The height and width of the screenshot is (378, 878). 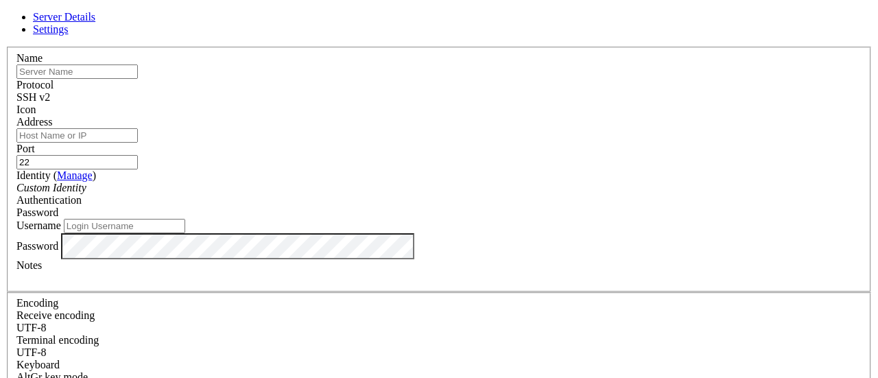 What do you see at coordinates (33, 97) in the screenshot?
I see `span: SSH v2` at bounding box center [33, 97].